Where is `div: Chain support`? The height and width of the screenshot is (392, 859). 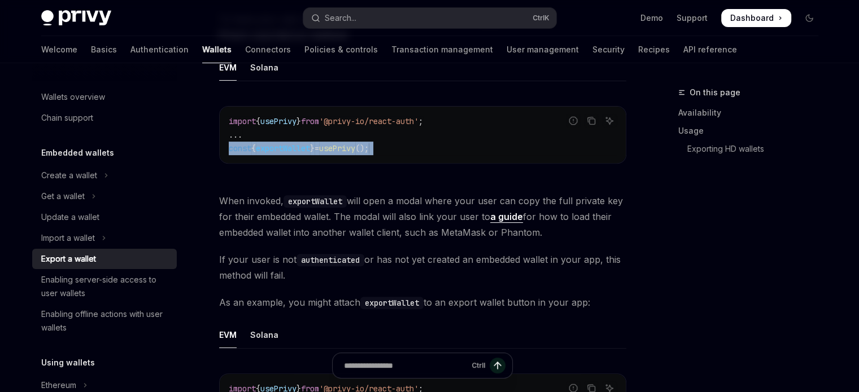
div: Chain support is located at coordinates (67, 118).